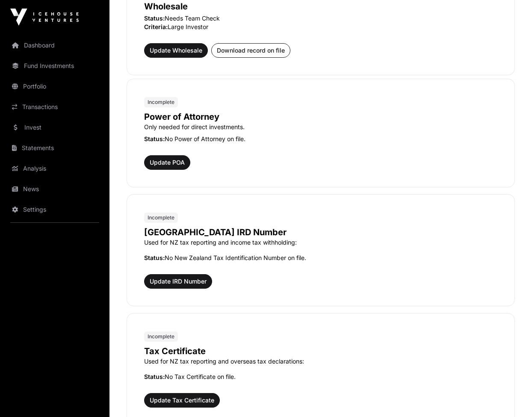 The height and width of the screenshot is (417, 532). What do you see at coordinates (321, 117) in the screenshot?
I see `p: Power of Attorney` at bounding box center [321, 117].